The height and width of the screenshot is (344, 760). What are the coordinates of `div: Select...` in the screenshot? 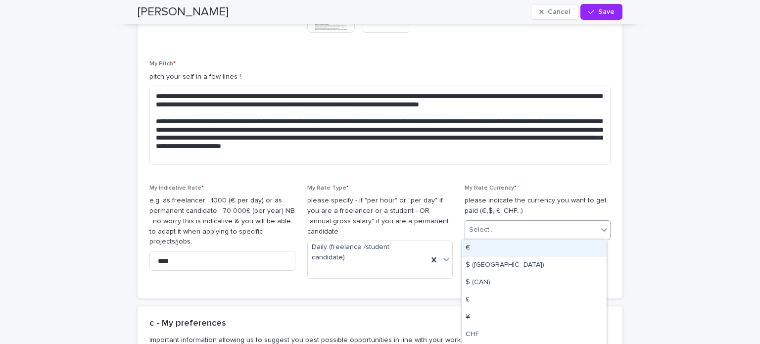 It's located at (482, 230).